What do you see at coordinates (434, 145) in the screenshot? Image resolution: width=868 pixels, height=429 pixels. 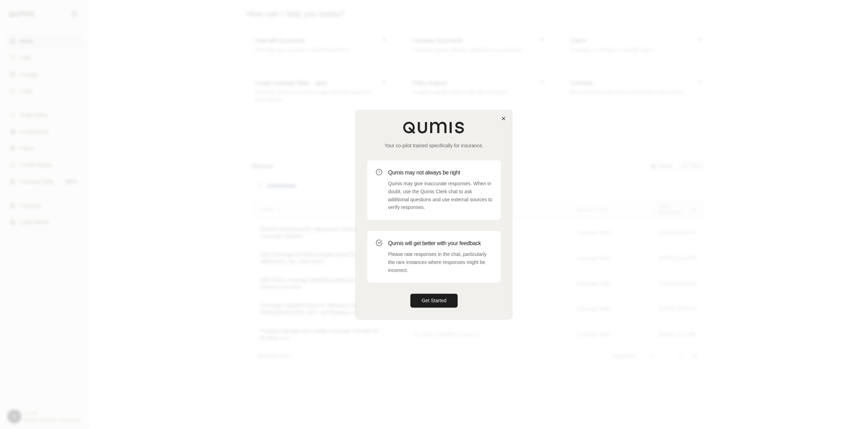 I see `p: Your co-pilot trained specifically for insurance.` at bounding box center [434, 145].